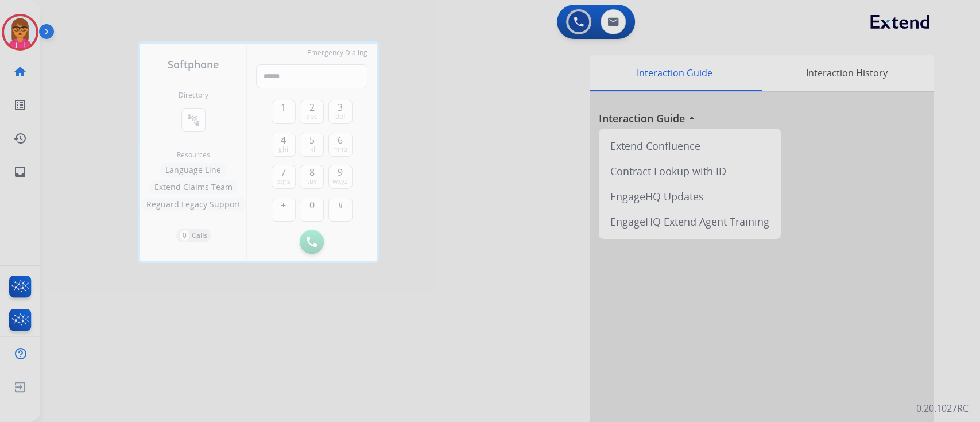 The image size is (980, 422). I want to click on button: Extend Claims Team, so click(193, 187).